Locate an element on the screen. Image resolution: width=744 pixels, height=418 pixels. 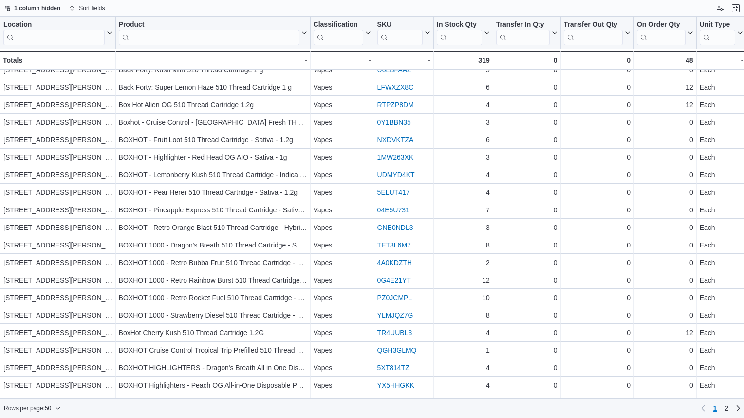
span: 1 column hidden is located at coordinates (37, 8).